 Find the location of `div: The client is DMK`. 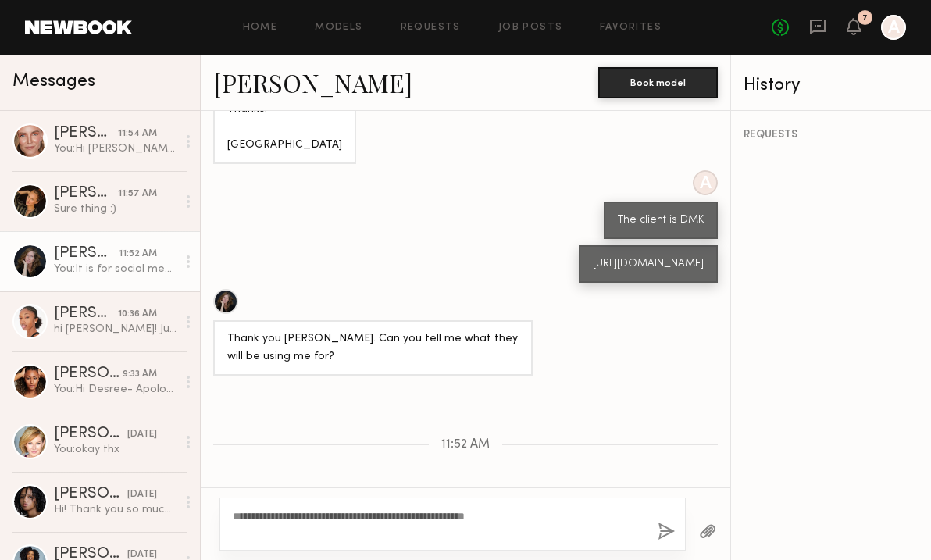

div: The client is DMK is located at coordinates (661, 220).